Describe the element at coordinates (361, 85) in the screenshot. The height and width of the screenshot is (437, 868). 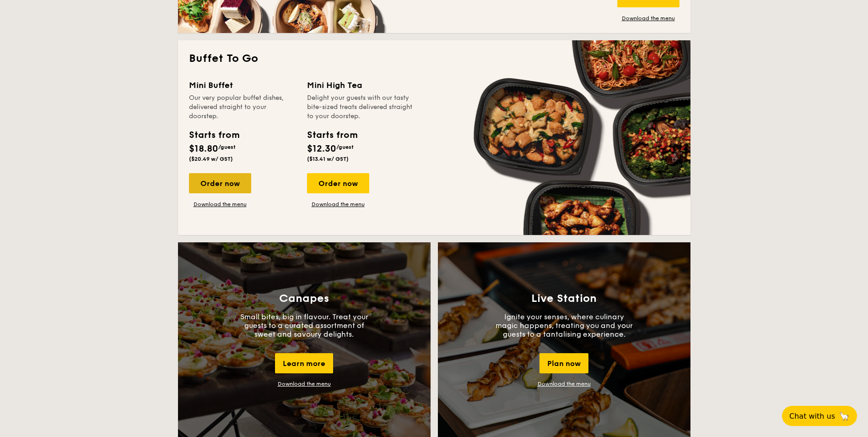
I see `div: Mini High Tea` at that location.